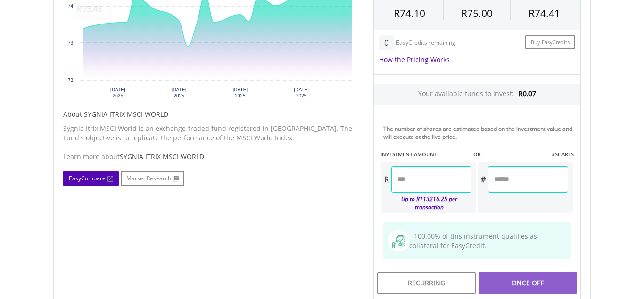 The width and height of the screenshot is (644, 299). I want to click on div: Recurring, so click(426, 283).